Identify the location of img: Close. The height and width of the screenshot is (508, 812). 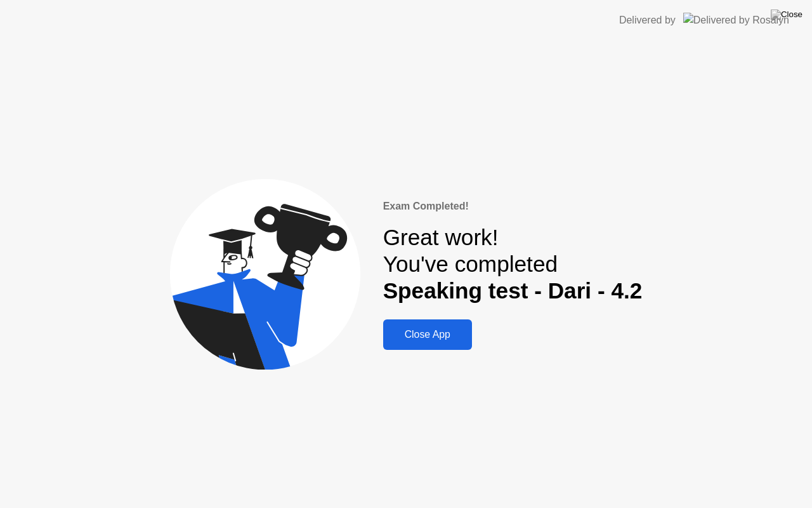
(787, 15).